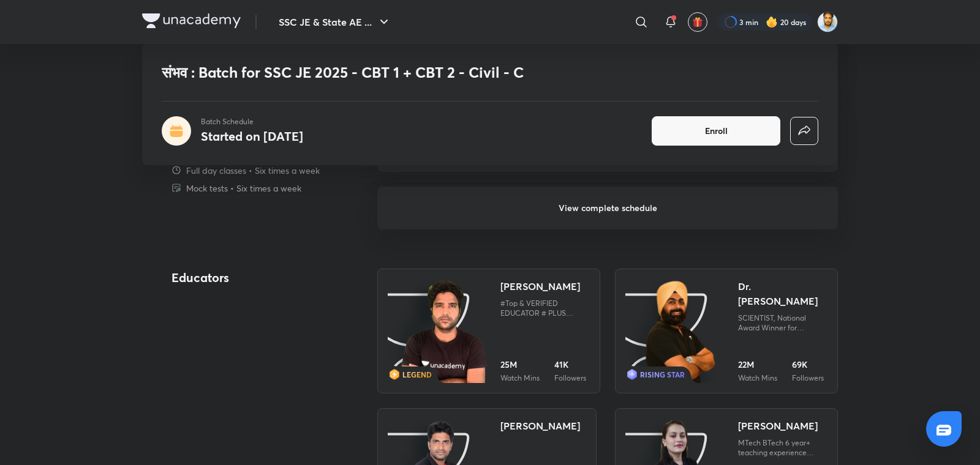 The image size is (980, 465). What do you see at coordinates (335, 22) in the screenshot?
I see `button: SSC JE & State AE ...` at bounding box center [335, 22].